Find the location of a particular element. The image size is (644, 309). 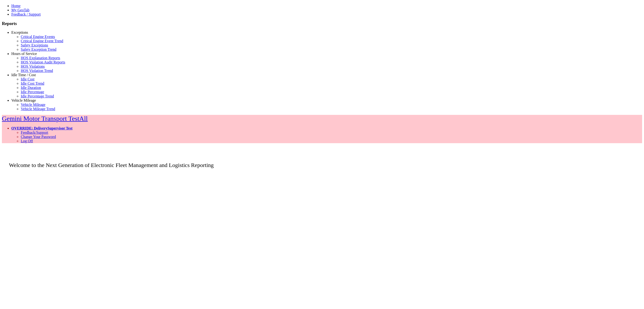

a: Vehicle Mileage Trend is located at coordinates (38, 109).